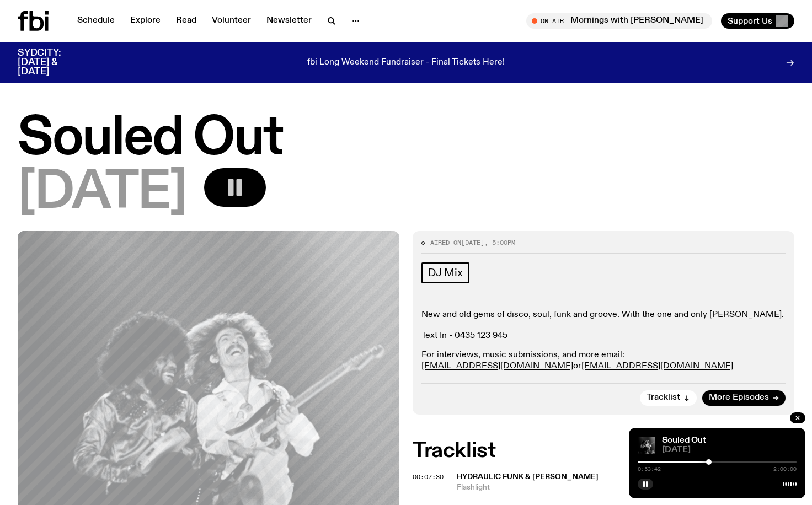  What do you see at coordinates (785, 469) in the screenshot?
I see `span: 2:00:00` at bounding box center [785, 469].